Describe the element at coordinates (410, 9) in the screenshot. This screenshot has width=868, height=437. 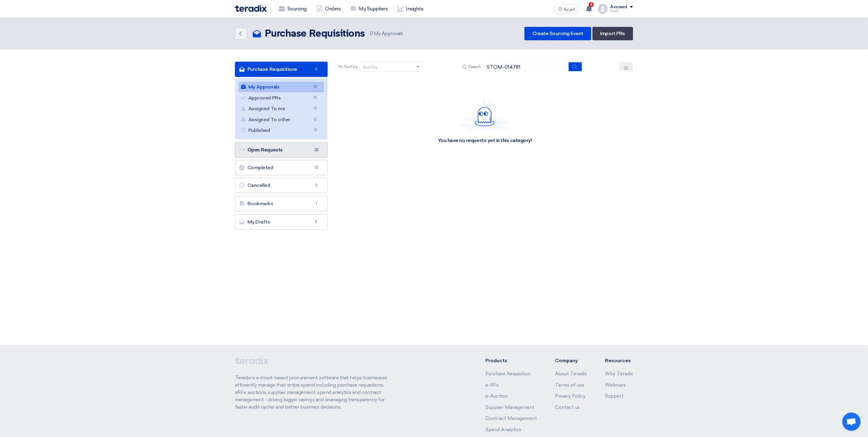
I see `a: Insights` at that location.